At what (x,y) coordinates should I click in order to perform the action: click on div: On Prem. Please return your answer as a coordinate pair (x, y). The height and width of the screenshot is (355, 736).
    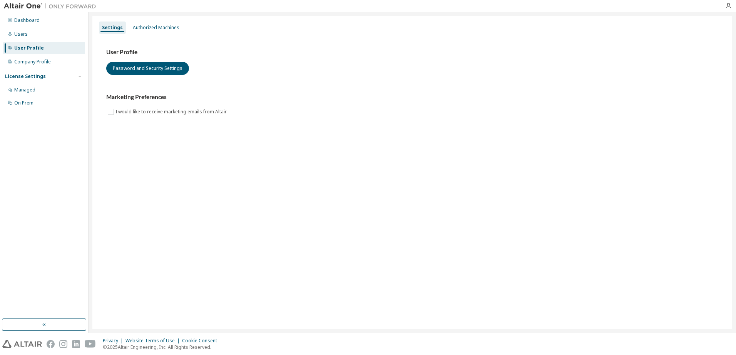
    Looking at the image, I should click on (24, 103).